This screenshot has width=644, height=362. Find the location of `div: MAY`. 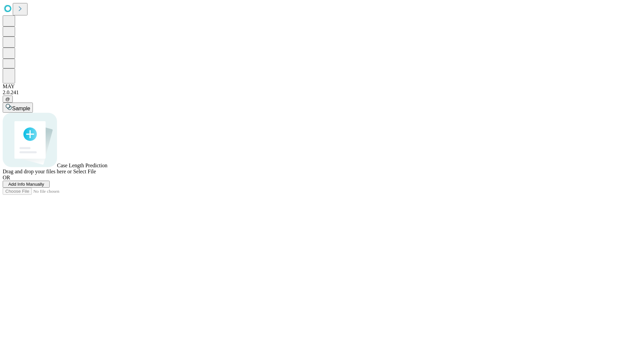

div: MAY is located at coordinates (322, 86).